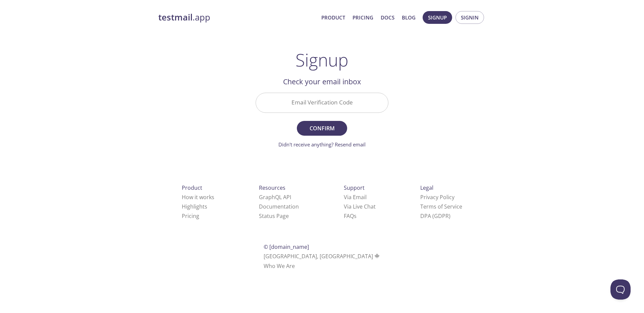 This screenshot has width=644, height=313. Describe the element at coordinates (175, 17) in the screenshot. I see `strong: testmail` at that location.